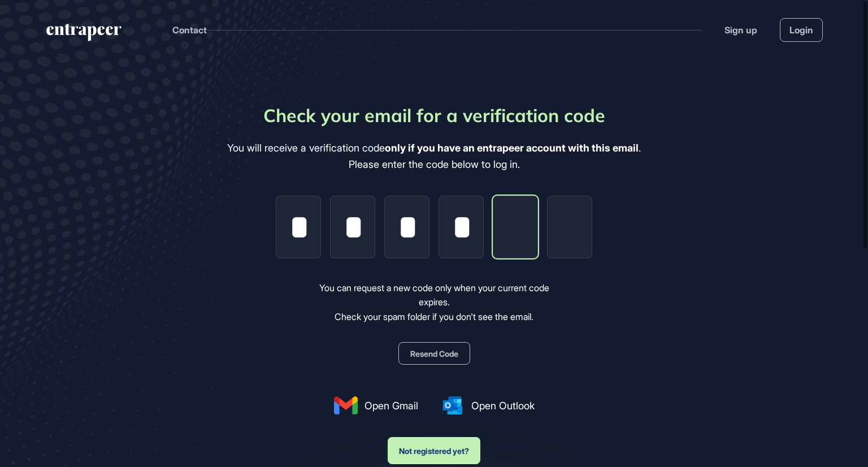 The image size is (868, 467). I want to click on a: Sign up, so click(741, 30).